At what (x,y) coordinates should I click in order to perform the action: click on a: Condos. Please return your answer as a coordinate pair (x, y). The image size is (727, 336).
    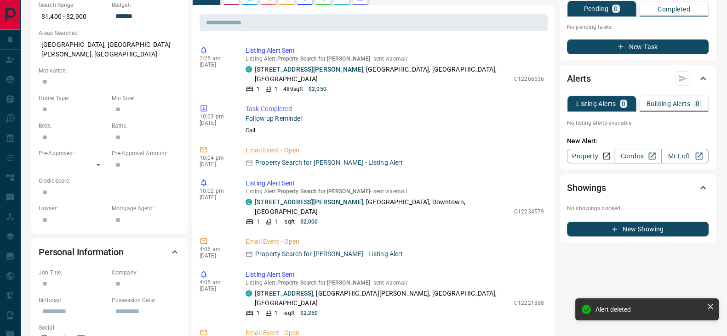
    Looking at the image, I should click on (637, 156).